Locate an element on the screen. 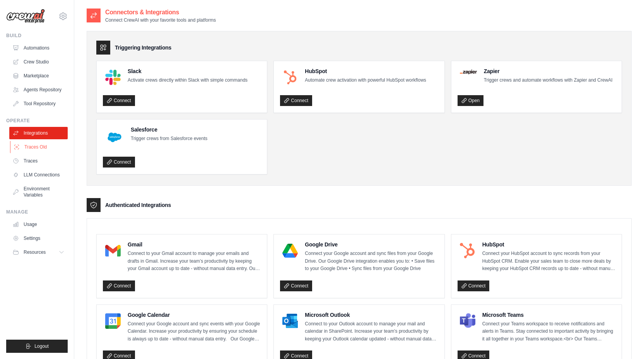 This screenshot has width=644, height=359. h4: Google Calendar is located at coordinates (194, 315).